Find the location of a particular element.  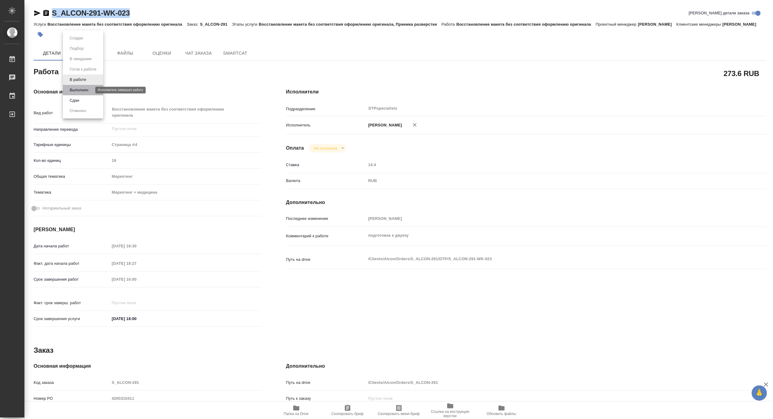

button: Готов к работе is located at coordinates (83, 69).